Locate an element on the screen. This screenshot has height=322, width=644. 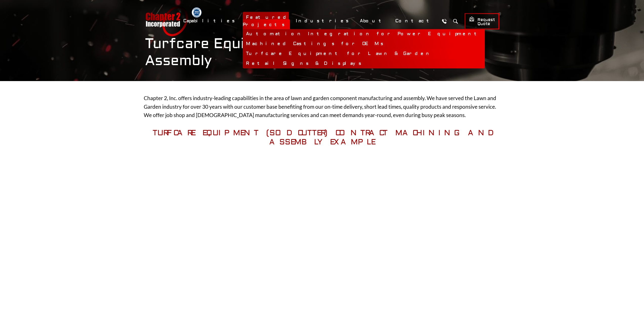
h1: Turfcare Equipment (Sod Cutter) Contract Assembly is located at coordinates (322, 52).